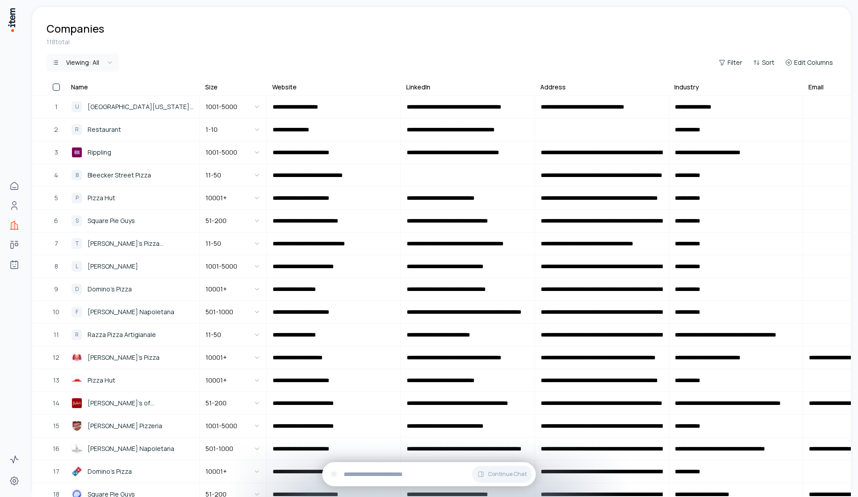 The height and width of the screenshot is (497, 858). Describe the element at coordinates (56, 426) in the screenshot. I see `span: 15` at that location.